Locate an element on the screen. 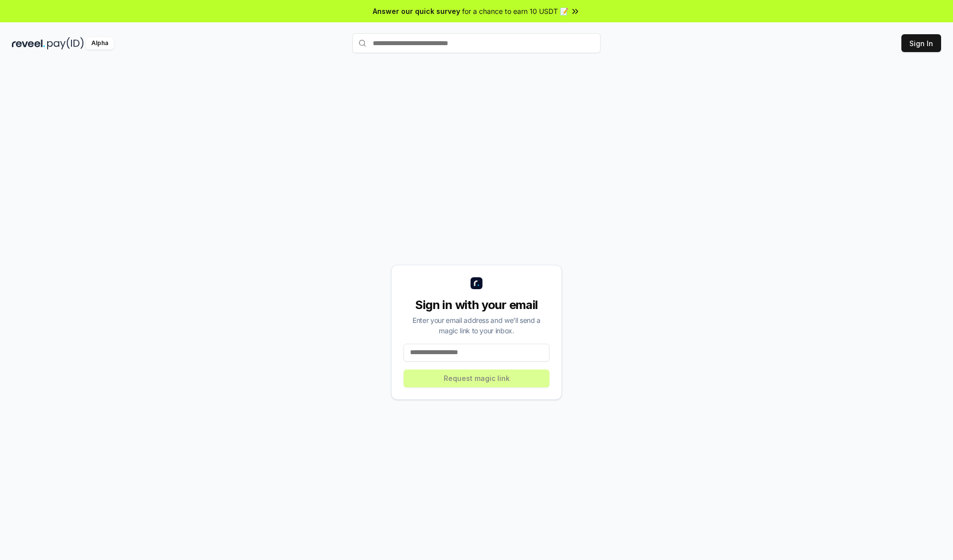 The width and height of the screenshot is (953, 560). div: Alpha is located at coordinates (99, 43).